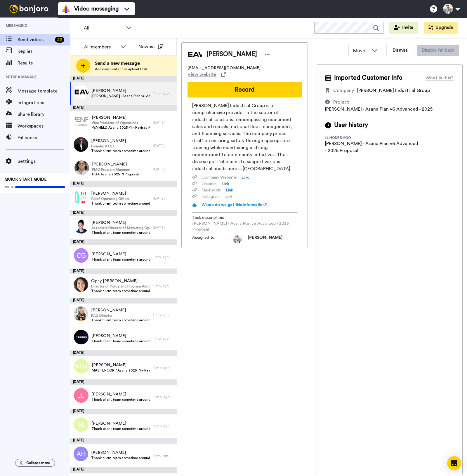  Describe the element at coordinates (121, 146) in the screenshot. I see `span: Founder & CEO` at that location.